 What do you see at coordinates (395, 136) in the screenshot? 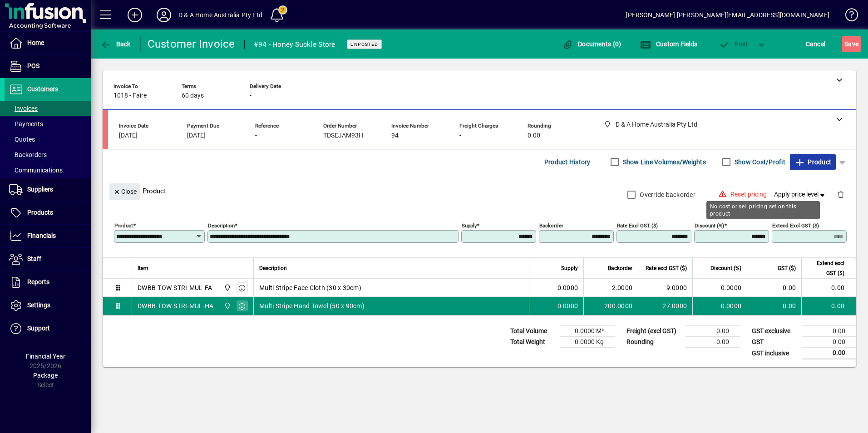
I see `span: 94` at bounding box center [395, 136].